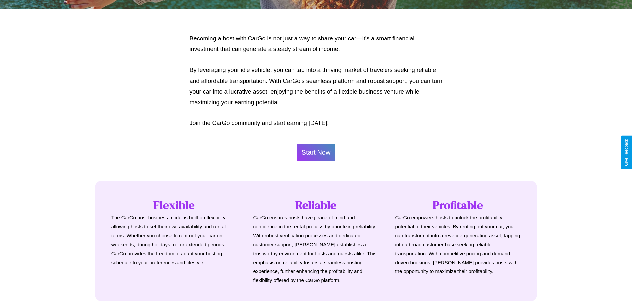  What do you see at coordinates (316, 152) in the screenshot?
I see `button: Start Now` at bounding box center [316, 152].